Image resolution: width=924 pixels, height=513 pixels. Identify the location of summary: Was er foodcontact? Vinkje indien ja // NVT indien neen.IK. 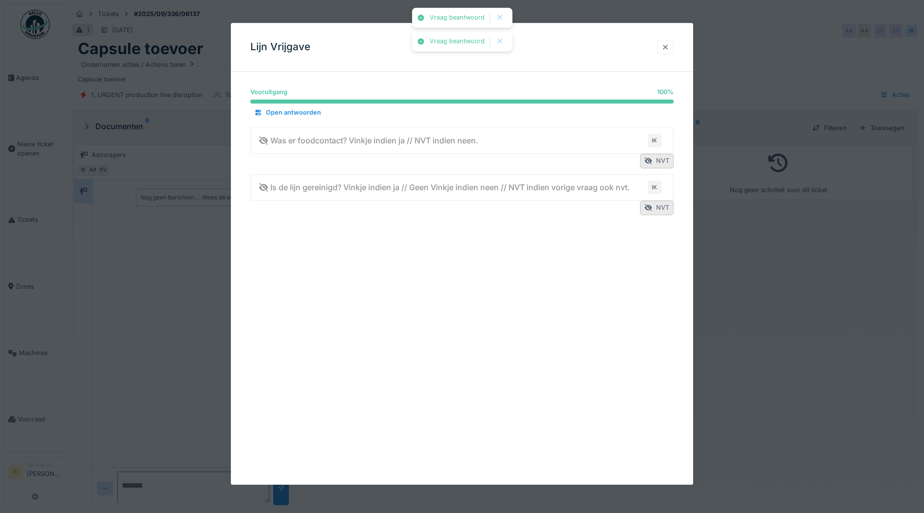
(462, 140).